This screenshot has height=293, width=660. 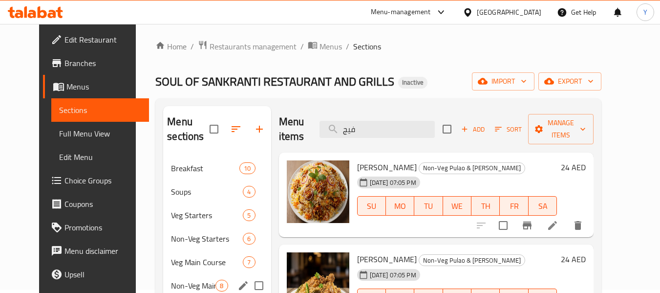 I want to click on button: edit, so click(x=243, y=285).